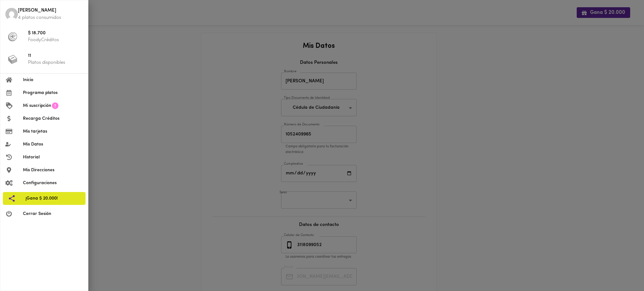 The height and width of the screenshot is (291, 644). What do you see at coordinates (11, 14) in the screenshot?
I see `img: Jefferson` at bounding box center [11, 14].